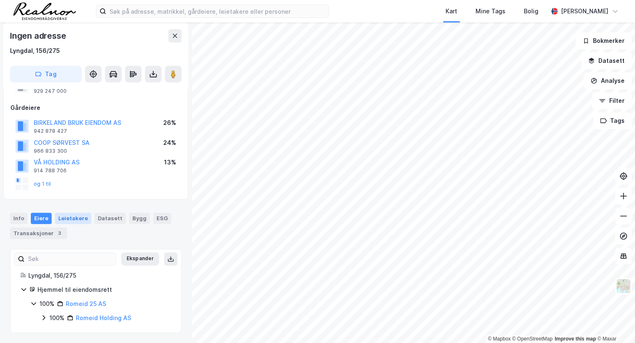 This screenshot has width=635, height=343. What do you see at coordinates (103, 318) in the screenshot?
I see `a: Romeid Holding AS` at bounding box center [103, 318].